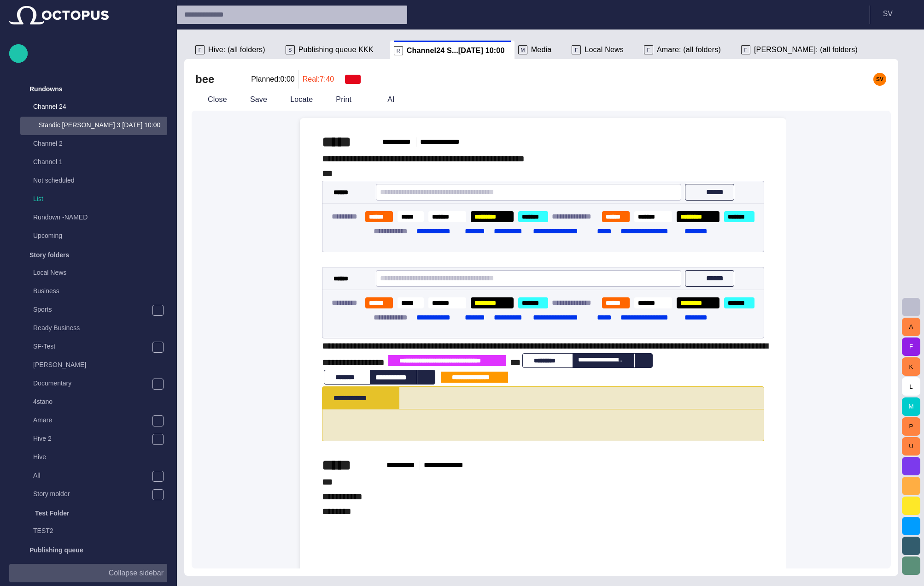  What do you see at coordinates (541, 50) in the screenshot?
I see `span: Media` at bounding box center [541, 50].